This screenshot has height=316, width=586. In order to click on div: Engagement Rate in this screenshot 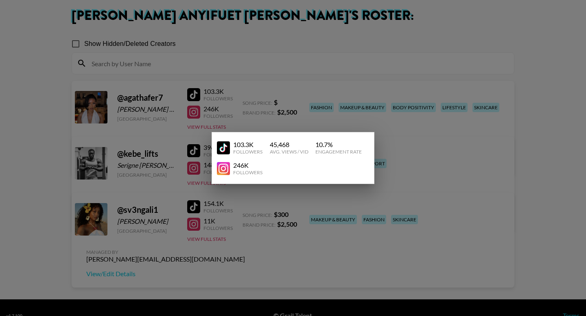, I will do `click(338, 152)`.